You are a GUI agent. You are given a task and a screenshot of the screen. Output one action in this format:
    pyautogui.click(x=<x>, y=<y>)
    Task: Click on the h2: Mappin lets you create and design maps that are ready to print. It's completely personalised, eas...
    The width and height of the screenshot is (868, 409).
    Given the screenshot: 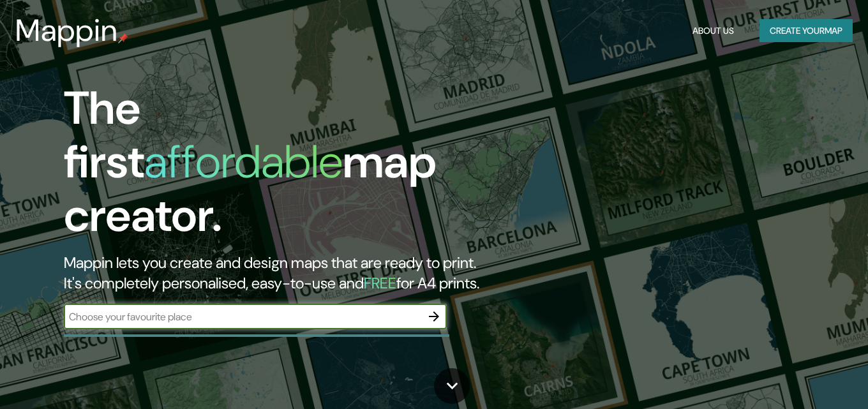 What is the action you would take?
    pyautogui.click(x=281, y=273)
    